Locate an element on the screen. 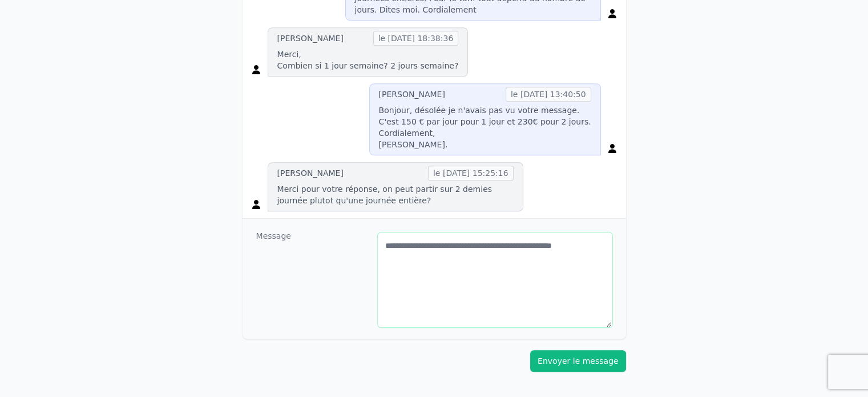 The image size is (868, 397). dt: Message is located at coordinates (312, 279).